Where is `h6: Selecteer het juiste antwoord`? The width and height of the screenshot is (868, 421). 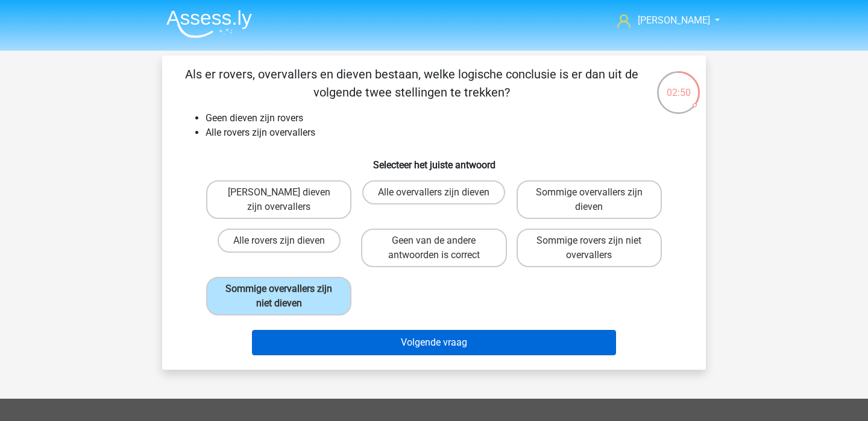 h6: Selecteer het juiste antwoord is located at coordinates (434, 160).